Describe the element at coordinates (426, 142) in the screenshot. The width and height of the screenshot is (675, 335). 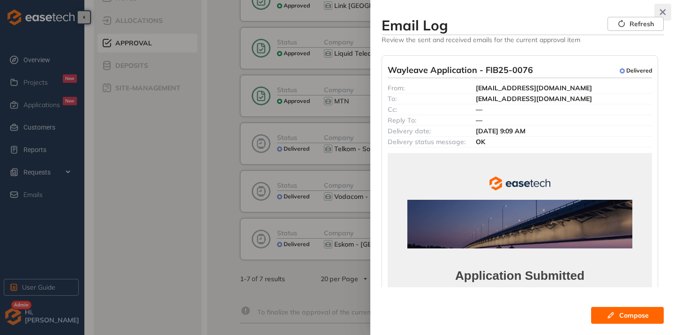
I see `span: Delivery status message:` at that location.